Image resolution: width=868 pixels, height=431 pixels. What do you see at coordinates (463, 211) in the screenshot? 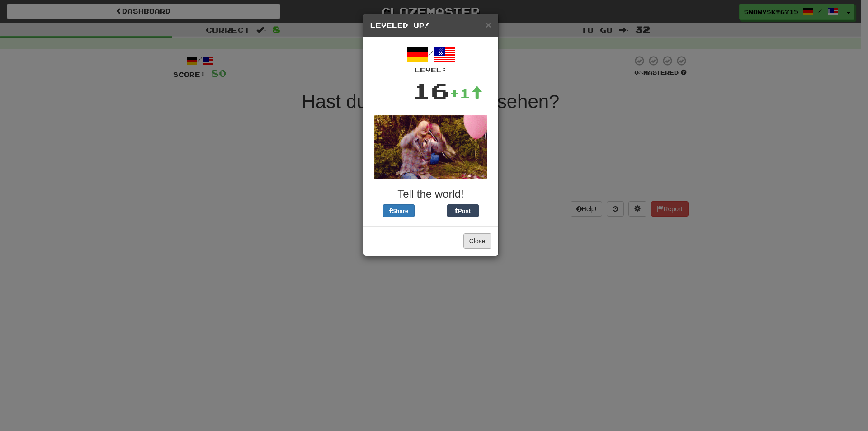
I see `button: Post` at bounding box center [463, 211].